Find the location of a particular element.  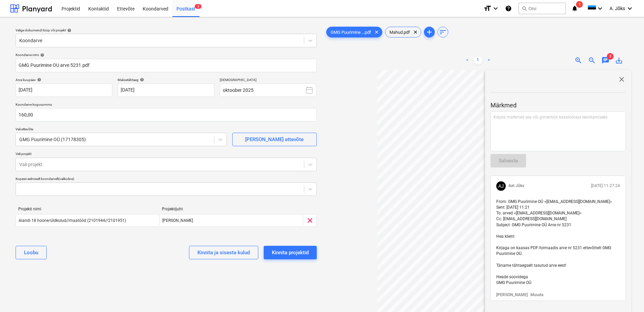

i: format_size is located at coordinates (488, 9).